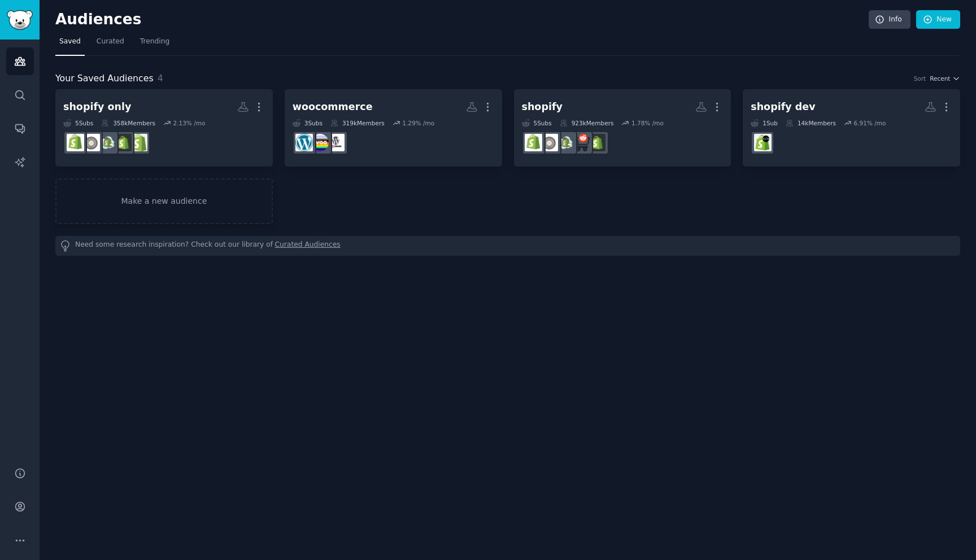  Describe the element at coordinates (188, 123) in the screenshot. I see `div: 2.13 % /mo` at that location.